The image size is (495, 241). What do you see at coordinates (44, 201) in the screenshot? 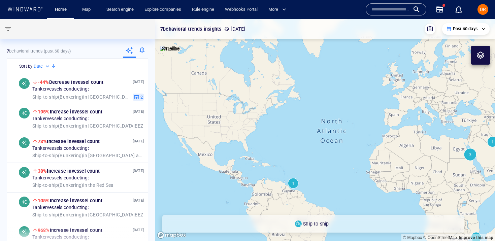
I see `span: 105%` at bounding box center [44, 201].